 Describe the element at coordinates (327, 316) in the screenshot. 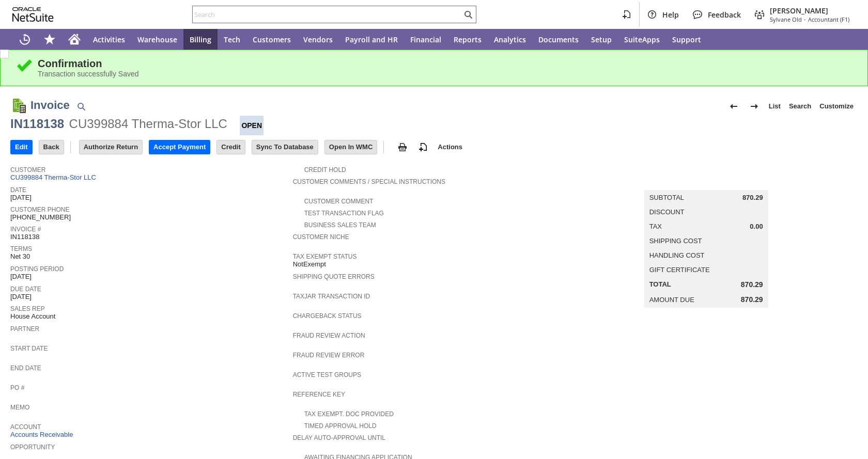

I see `a: Chargeback Status` at that location.